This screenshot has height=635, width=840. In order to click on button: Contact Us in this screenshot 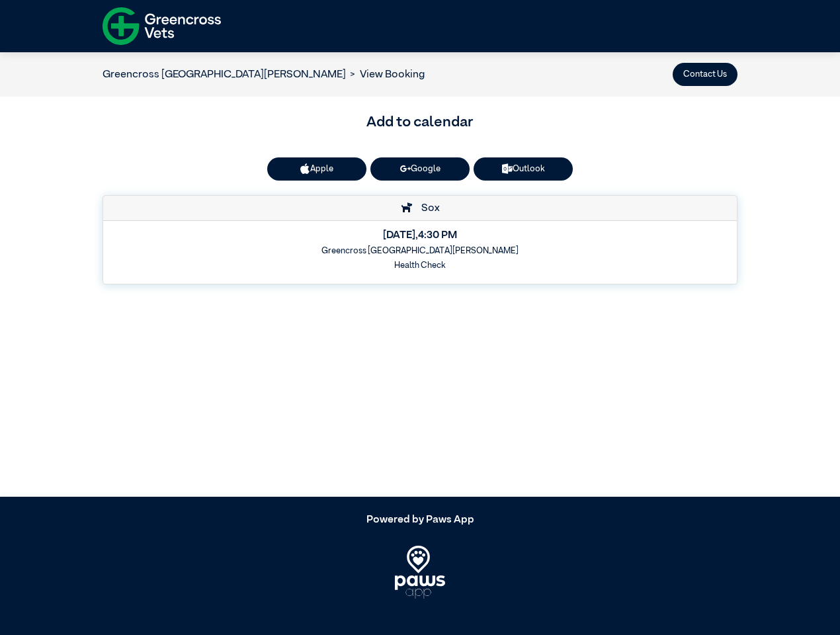, I will do `click(705, 74)`.